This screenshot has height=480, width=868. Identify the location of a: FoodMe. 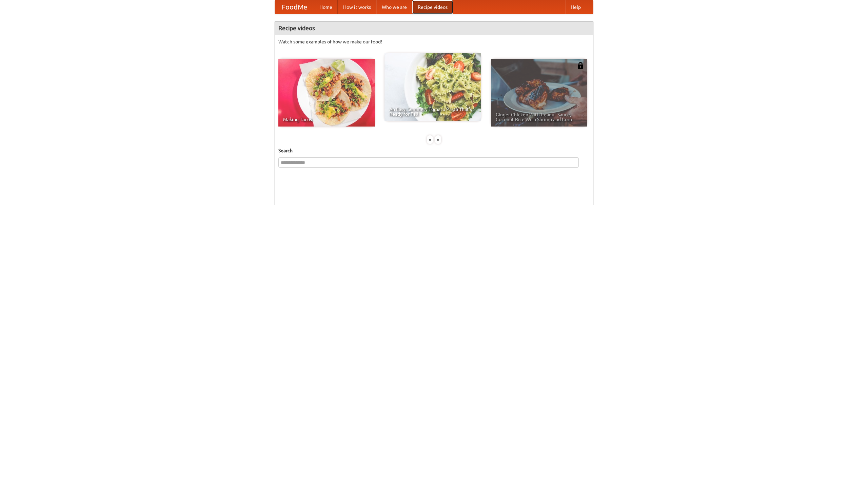
(294, 7).